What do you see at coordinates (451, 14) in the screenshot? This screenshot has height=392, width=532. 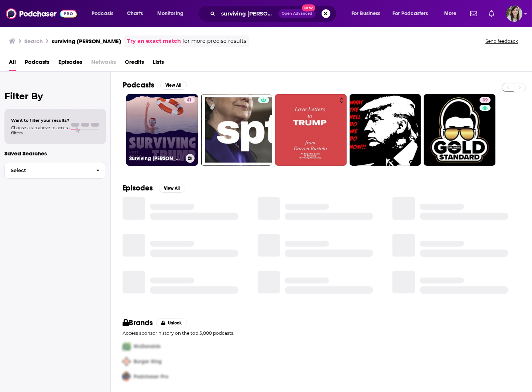 I see `span: More` at bounding box center [451, 14].